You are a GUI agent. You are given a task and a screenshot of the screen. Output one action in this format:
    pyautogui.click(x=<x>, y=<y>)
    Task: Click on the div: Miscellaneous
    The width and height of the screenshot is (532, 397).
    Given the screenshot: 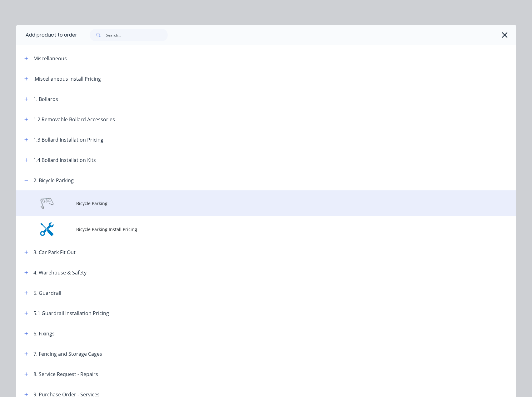 What is the action you would take?
    pyautogui.click(x=50, y=58)
    